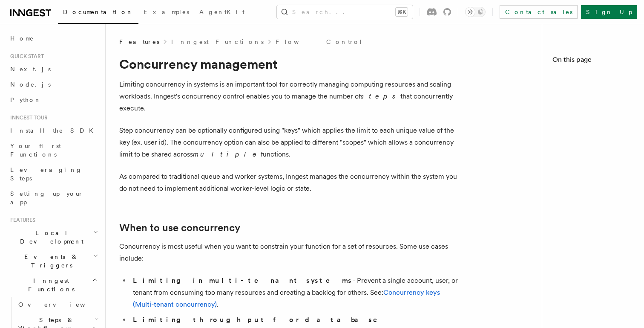  Describe the element at coordinates (53, 84) in the screenshot. I see `a: Node.js` at that location.